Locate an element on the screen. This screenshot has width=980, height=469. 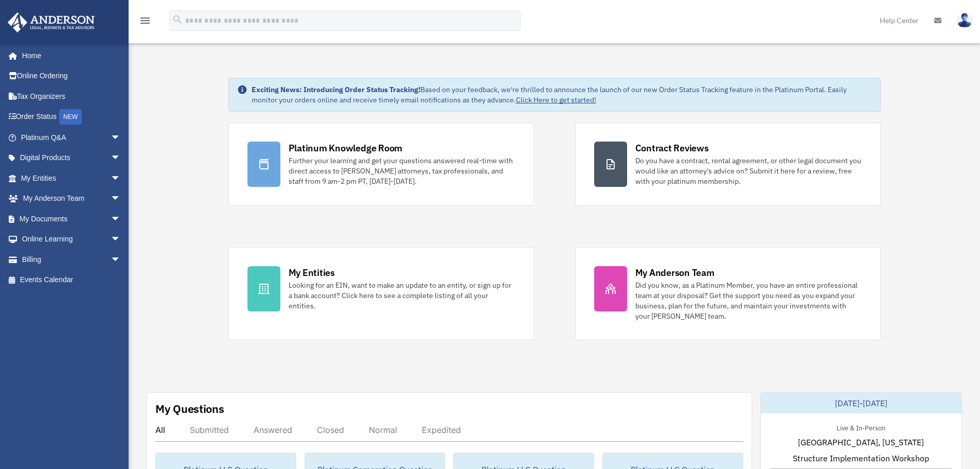
div: Further your learning and get your questions answered real-time with direct access to [PERSON_NAM... is located at coordinates (402, 171).